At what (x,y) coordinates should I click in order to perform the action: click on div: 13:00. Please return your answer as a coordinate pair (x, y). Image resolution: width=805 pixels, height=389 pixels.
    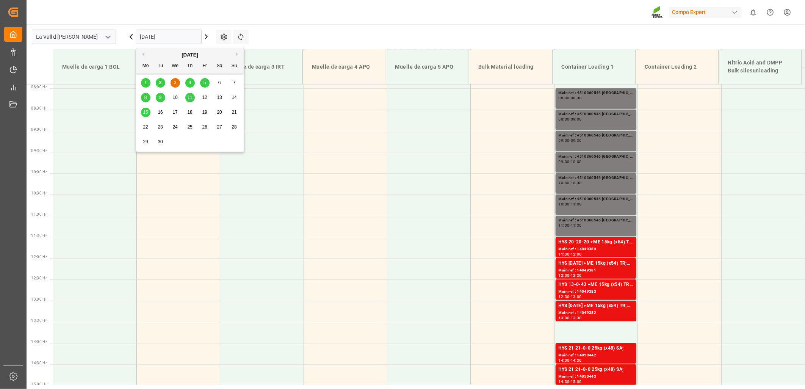
    Looking at the image, I should click on (576, 296).